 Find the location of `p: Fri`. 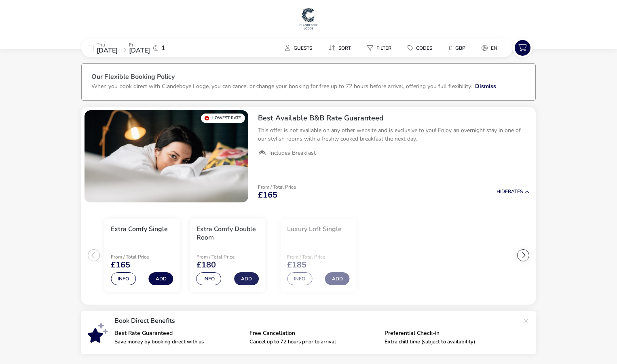

p: Fri is located at coordinates (140, 45).